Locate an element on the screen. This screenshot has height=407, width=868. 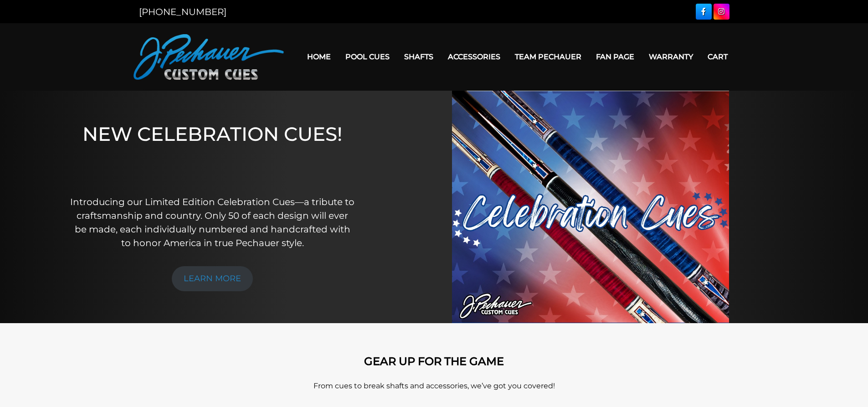
p: From cues to break shafts and accessories, we’ve got you covered! is located at coordinates (434, 386).